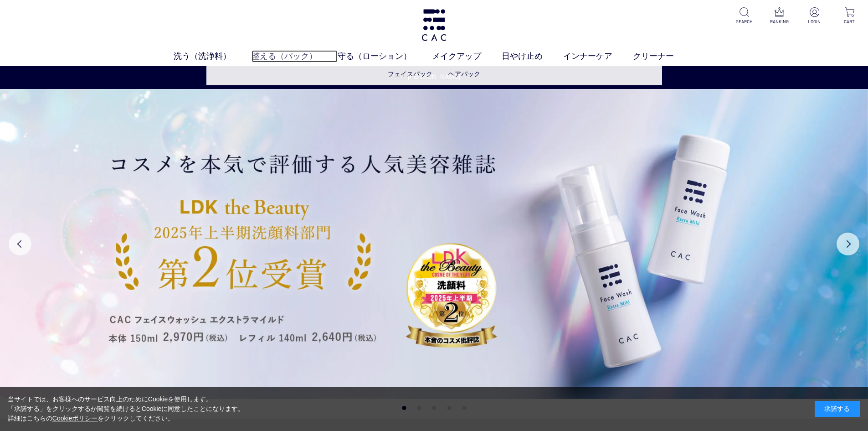  I want to click on p: RANKING, so click(779, 21).